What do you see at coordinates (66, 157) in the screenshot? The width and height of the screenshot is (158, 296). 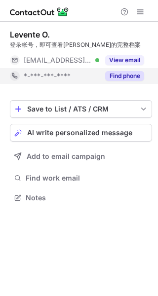 I see `span: Add to email campaign` at bounding box center [66, 157].